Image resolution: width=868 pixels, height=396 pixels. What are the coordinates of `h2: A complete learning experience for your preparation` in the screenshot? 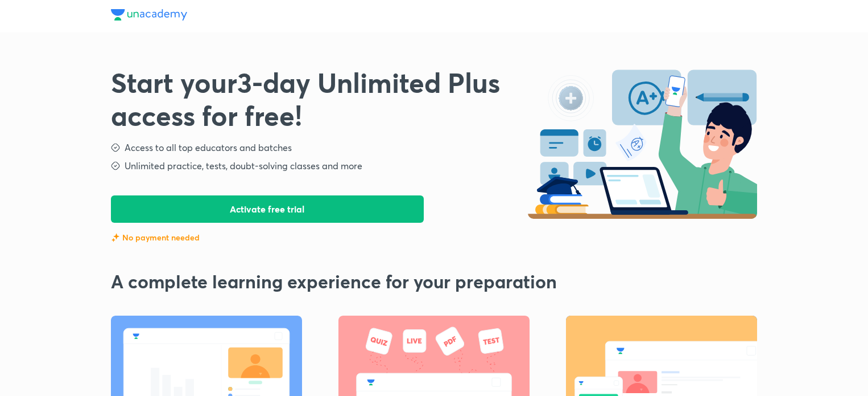 It's located at (434, 281).